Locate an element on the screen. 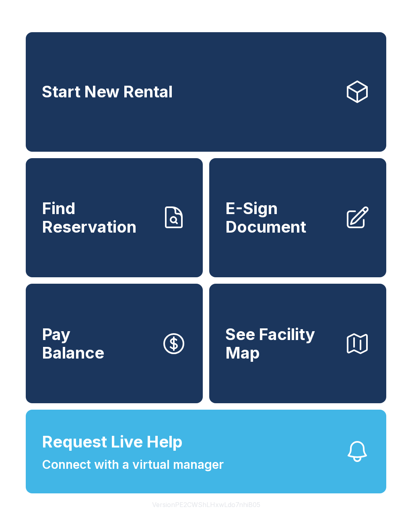 This screenshot has height=532, width=412. span: Find Reservation is located at coordinates (98, 218).